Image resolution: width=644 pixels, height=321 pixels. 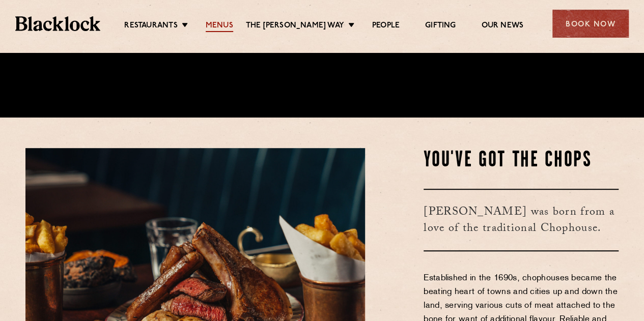 I want to click on img: BL_Textured_Logo-footer-cropped.svg, so click(x=58, y=24).